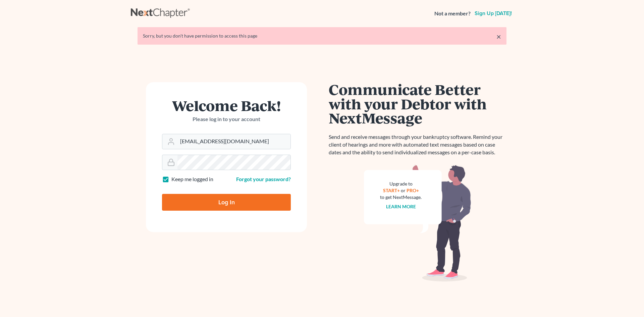 The width and height of the screenshot is (644, 317). I want to click on label: Keep me logged in, so click(192, 179).